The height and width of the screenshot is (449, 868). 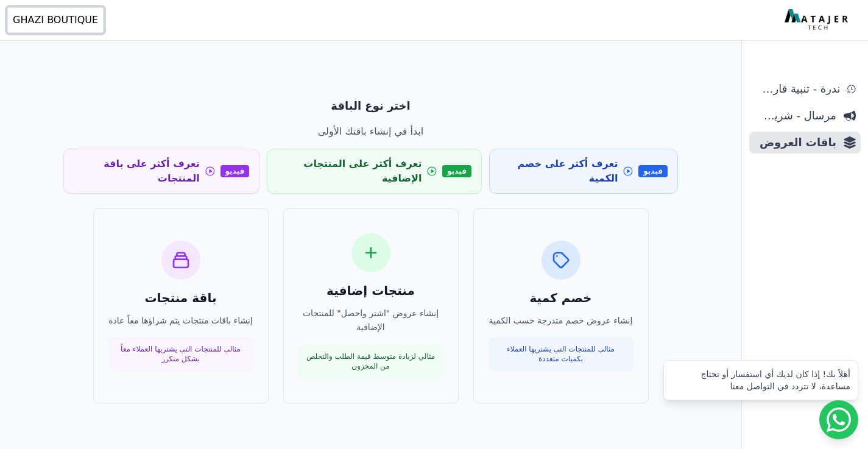 What do you see at coordinates (370, 132) in the screenshot?
I see `p: ابدأ في إنشاء باقتك الأولى` at bounding box center [370, 132].